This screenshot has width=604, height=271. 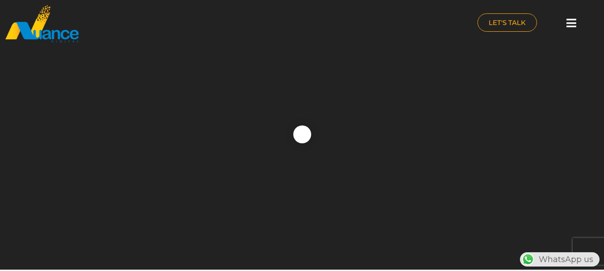 I want to click on img: nuance-qatar_logo, so click(x=42, y=24).